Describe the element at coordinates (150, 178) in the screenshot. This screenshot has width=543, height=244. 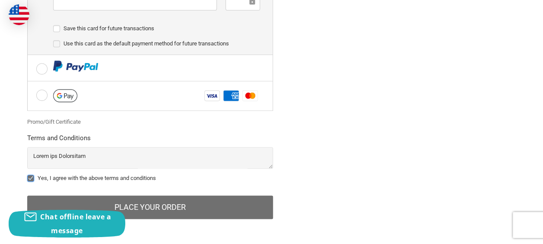
I see `label: Yes, I agree with the above terms and conditions` at that location.